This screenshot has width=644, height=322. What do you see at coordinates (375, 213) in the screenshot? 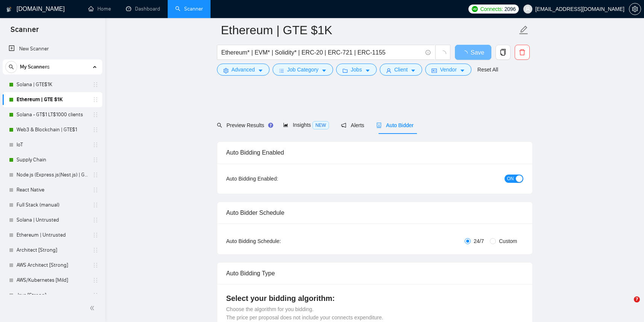
I see `div: Auto Bidder Schedule` at bounding box center [375, 213].